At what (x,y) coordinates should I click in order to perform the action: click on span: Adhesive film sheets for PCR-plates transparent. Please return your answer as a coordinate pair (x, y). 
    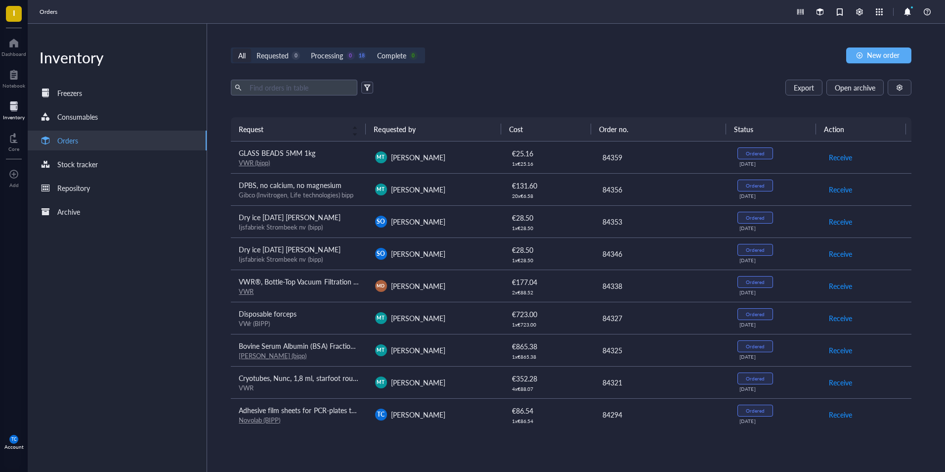
    Looking at the image, I should click on (311, 410).